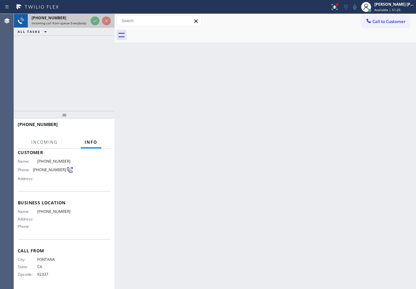 This screenshot has height=289, width=416. What do you see at coordinates (33, 32) in the screenshot?
I see `button: ALL TASKS` at bounding box center [33, 32].